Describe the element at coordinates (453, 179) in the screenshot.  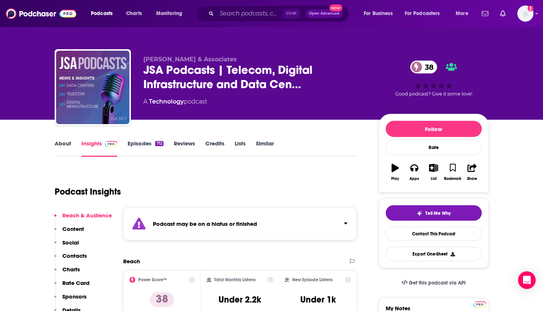
I see `div: Bookmark` at that location.